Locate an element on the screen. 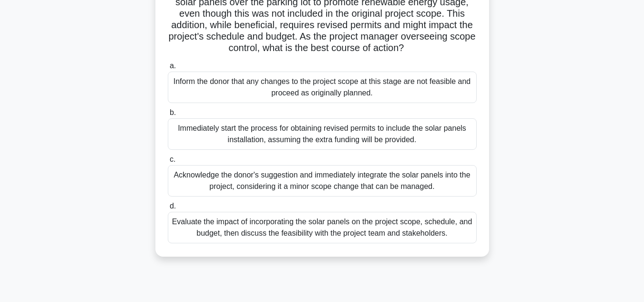 This screenshot has height=302, width=644. span: c. is located at coordinates (173, 159).